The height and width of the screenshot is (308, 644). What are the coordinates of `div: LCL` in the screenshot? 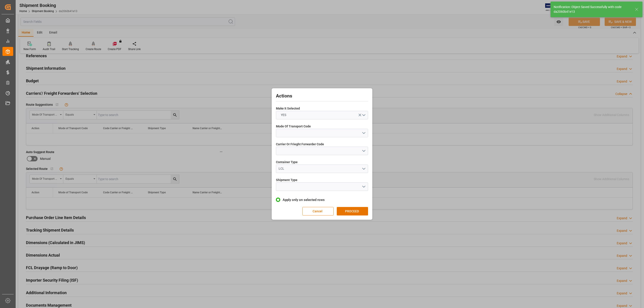 It's located at (320, 169).